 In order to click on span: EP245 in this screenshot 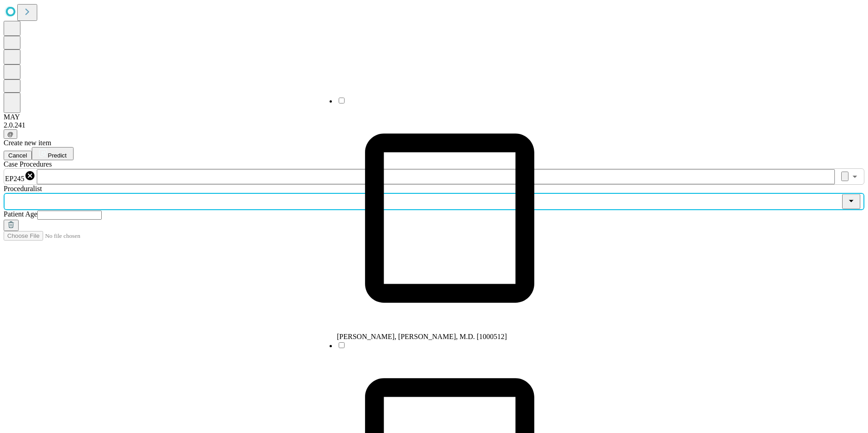, I will do `click(14, 178)`.